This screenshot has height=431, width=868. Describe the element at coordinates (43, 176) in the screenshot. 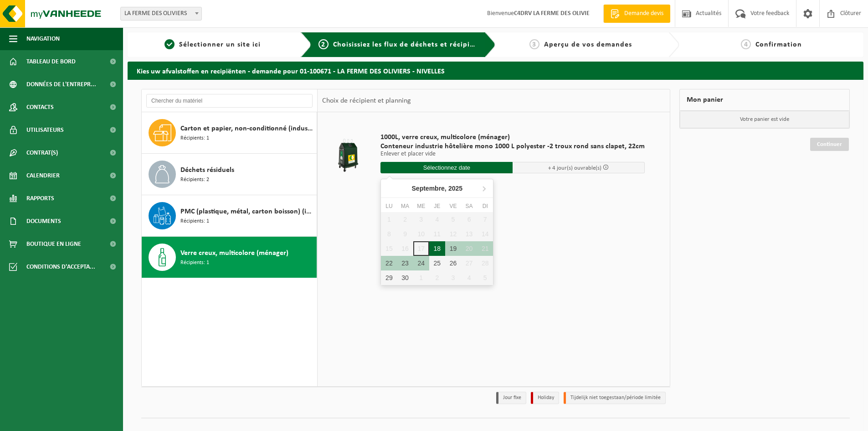

I see `span: Calendrier` at that location.